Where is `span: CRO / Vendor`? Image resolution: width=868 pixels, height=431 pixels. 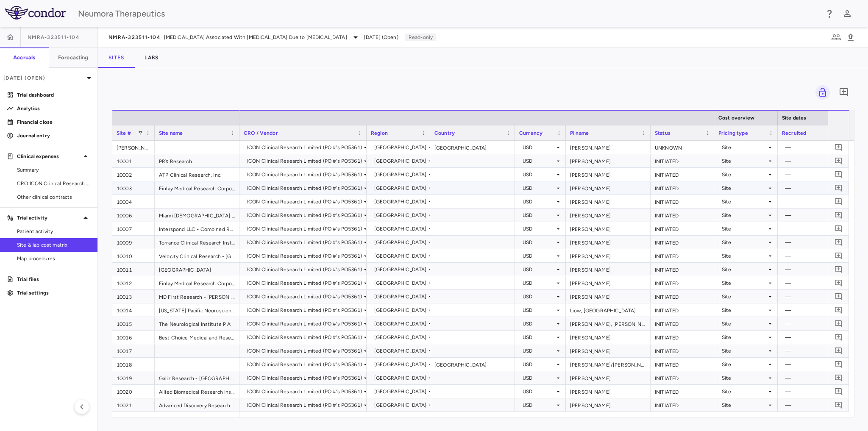
span: CRO / Vendor is located at coordinates (260, 133).